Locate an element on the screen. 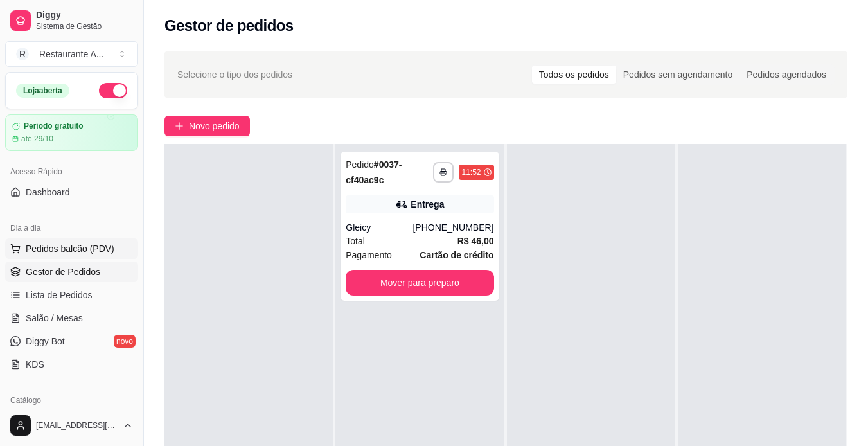  a: Lista de Pedidos is located at coordinates (71, 295).